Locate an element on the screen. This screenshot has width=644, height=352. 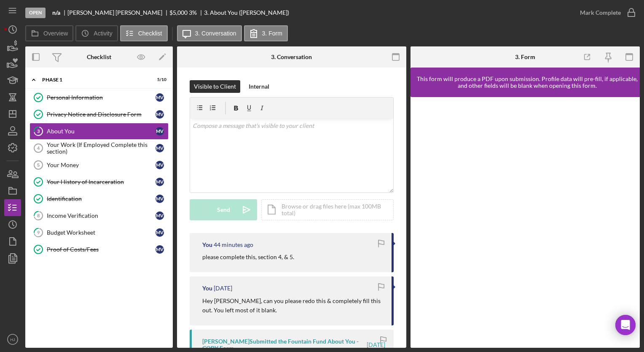
a: 4Your Work (If Employed Complete this section)MV is located at coordinates (99, 148).